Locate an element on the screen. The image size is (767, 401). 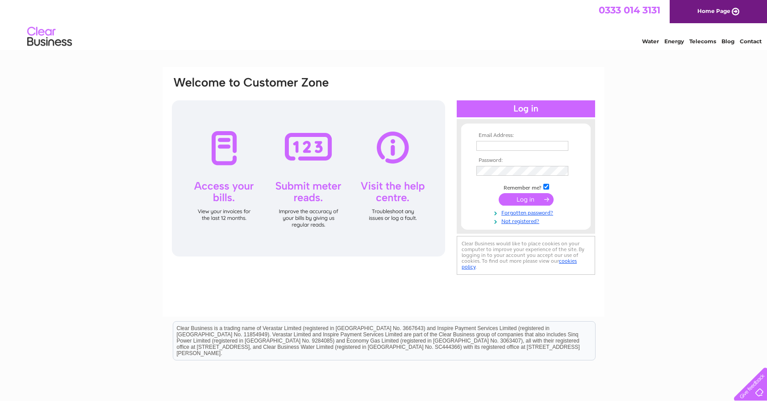
a: Contact is located at coordinates (750, 41).